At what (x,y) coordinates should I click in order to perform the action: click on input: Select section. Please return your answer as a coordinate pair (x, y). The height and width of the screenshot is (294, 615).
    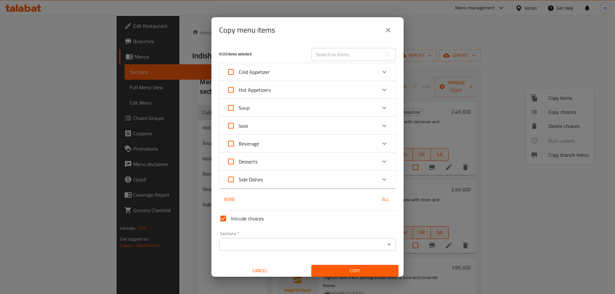
    Looking at the image, I should click on (302, 245).